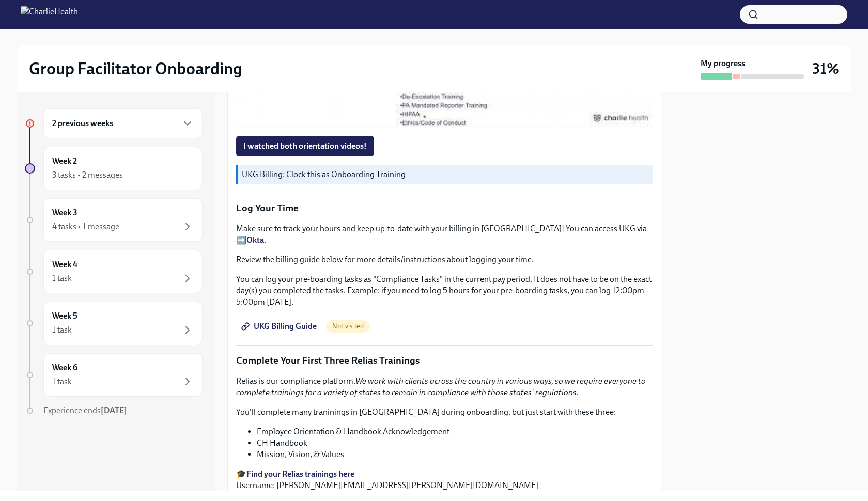 This screenshot has width=868, height=501. Describe the element at coordinates (445, 387) in the screenshot. I see `p: Relias is our compliance platform.` at that location.